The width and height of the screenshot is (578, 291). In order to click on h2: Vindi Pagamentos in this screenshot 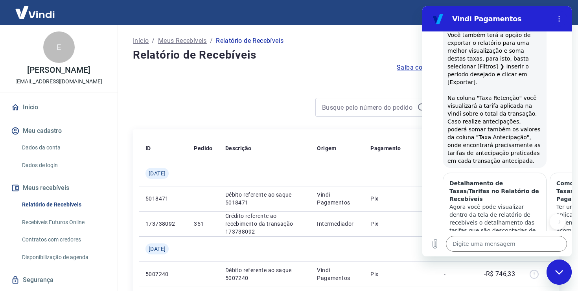, I will do `click(78, 13)`.